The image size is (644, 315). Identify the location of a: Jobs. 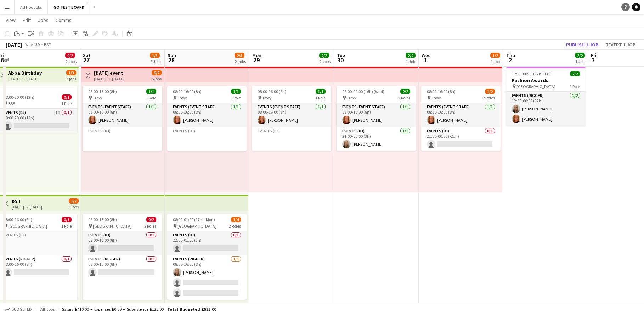
(43, 20).